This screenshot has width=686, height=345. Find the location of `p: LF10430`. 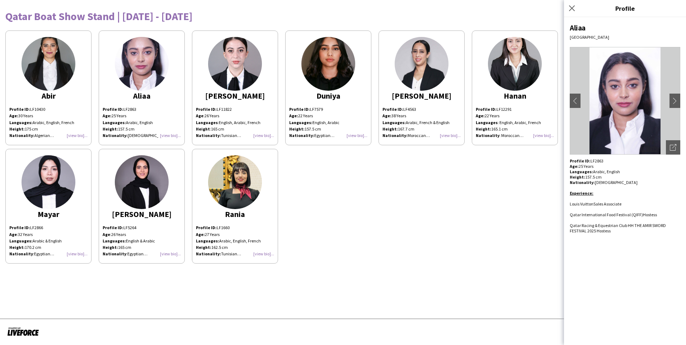

p: LF10430 is located at coordinates (48, 109).